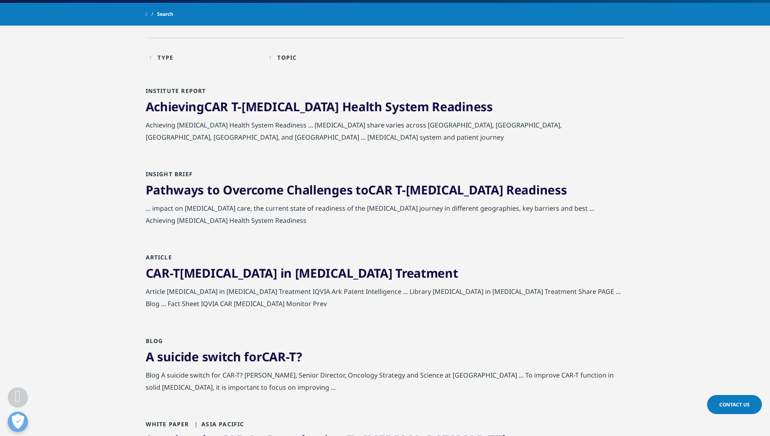 This screenshot has height=436, width=770. What do you see at coordinates (167, 424) in the screenshot?
I see `span: White Paper` at bounding box center [167, 424].